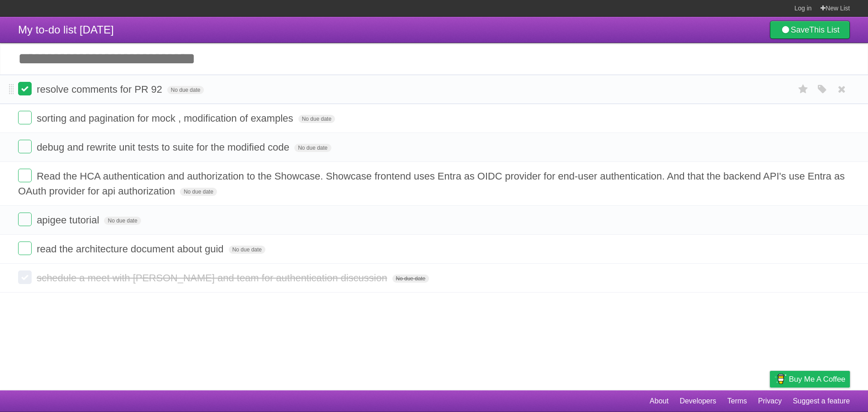 Image resolution: width=868 pixels, height=412 pixels. Describe the element at coordinates (131, 249) in the screenshot. I see `span: read the architecture document about guid` at that location.